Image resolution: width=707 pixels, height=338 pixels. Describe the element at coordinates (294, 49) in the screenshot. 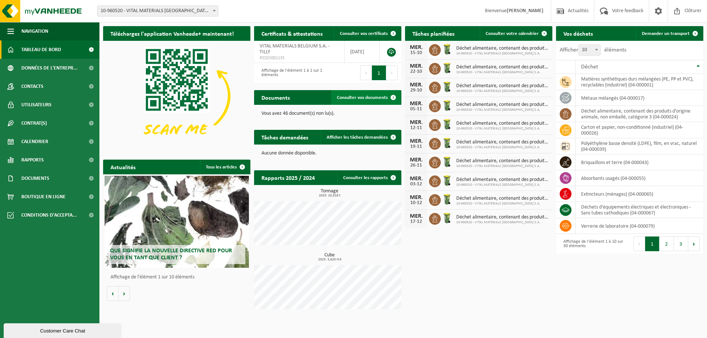

I see `span: VITAL MATERIALS BELGIUM S.A. - TILLY` at that location.